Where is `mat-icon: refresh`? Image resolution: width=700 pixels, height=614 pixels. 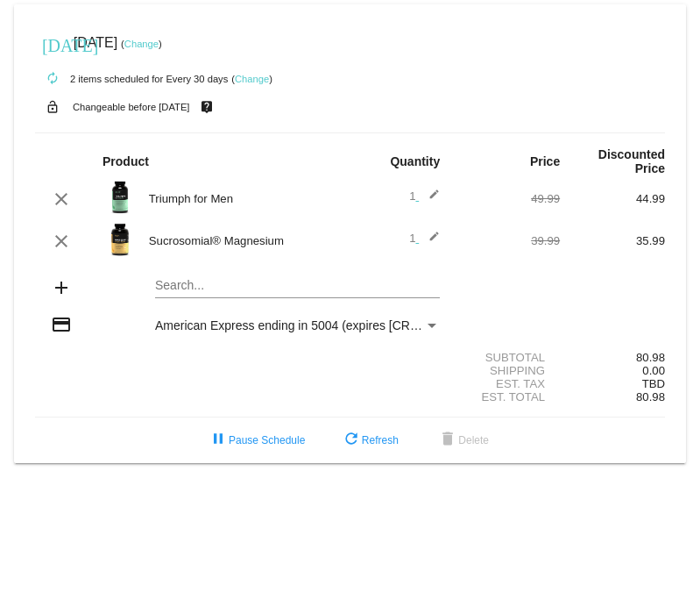
mat-icon: refresh is located at coordinates (351, 440).